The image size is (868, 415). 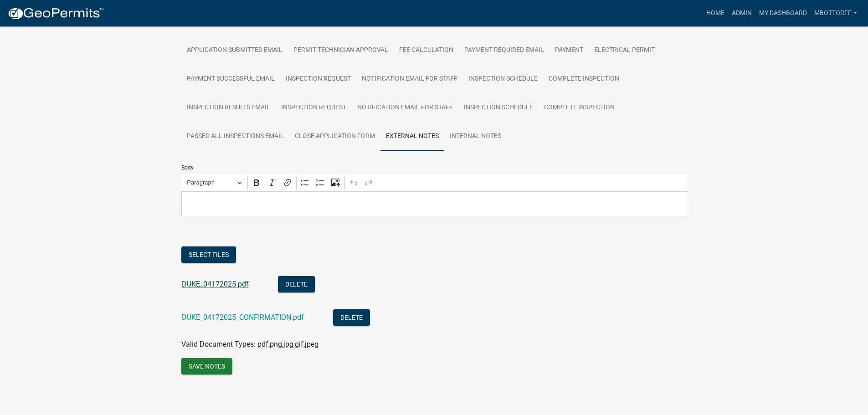 What do you see at coordinates (215, 284) in the screenshot?
I see `a: DUKE_04172025.pdf` at bounding box center [215, 284].